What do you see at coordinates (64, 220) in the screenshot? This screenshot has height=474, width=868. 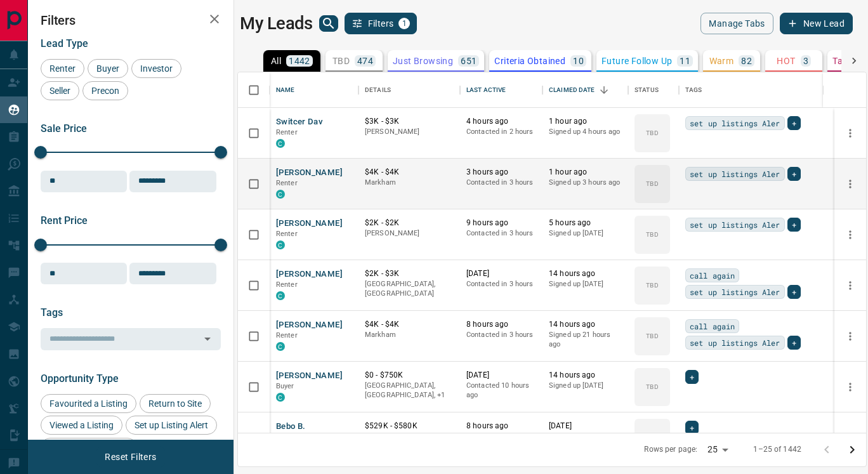 I see `span: Rent Price` at bounding box center [64, 220].